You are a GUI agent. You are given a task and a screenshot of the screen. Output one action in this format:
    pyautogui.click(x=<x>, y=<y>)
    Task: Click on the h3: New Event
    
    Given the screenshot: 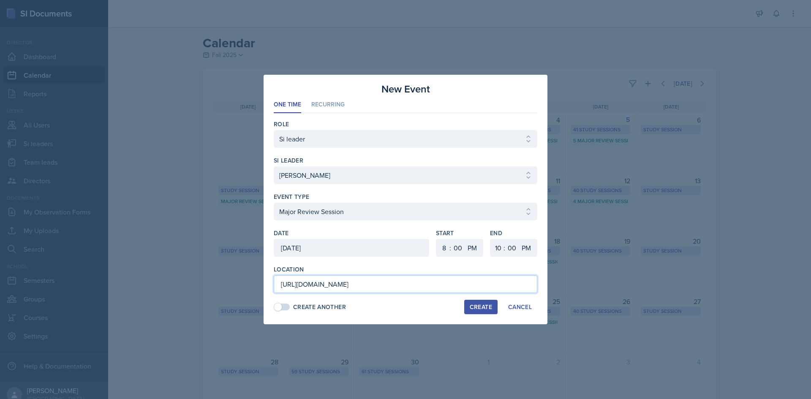 What is the action you would take?
    pyautogui.click(x=405, y=89)
    